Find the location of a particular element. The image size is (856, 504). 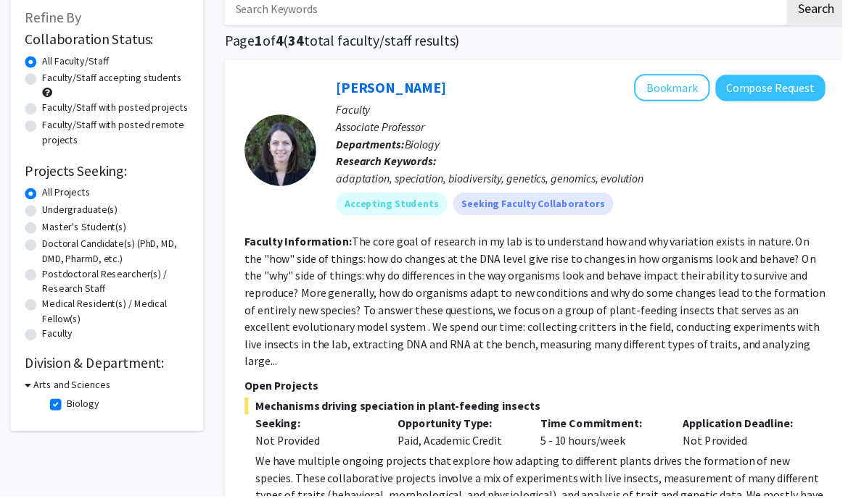

span: Mechanisms driving speciation in plant-feeding insects is located at coordinates (544, 413).